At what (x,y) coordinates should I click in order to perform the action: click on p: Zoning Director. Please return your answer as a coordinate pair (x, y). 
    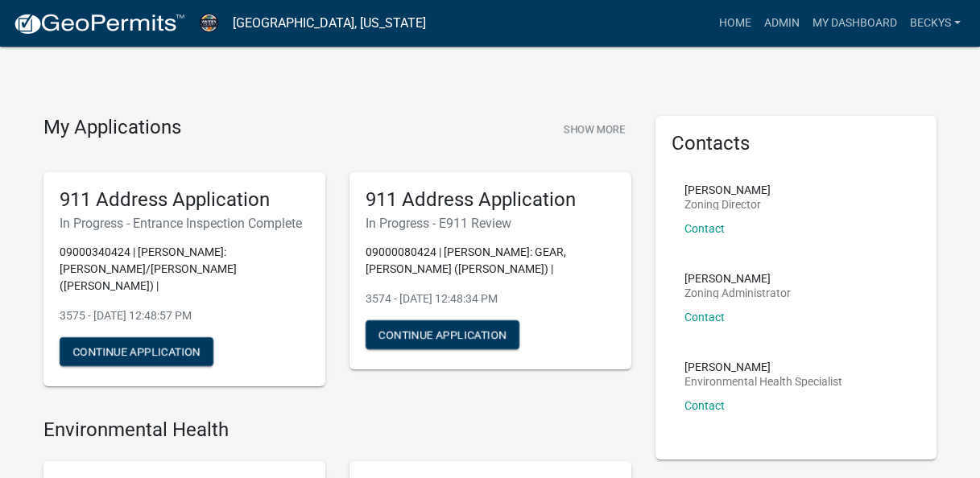
    Looking at the image, I should click on (727, 204).